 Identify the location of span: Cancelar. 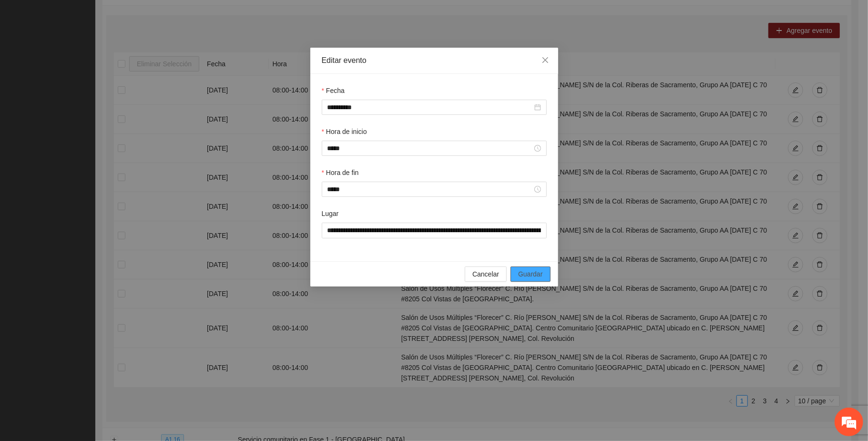
(486, 274).